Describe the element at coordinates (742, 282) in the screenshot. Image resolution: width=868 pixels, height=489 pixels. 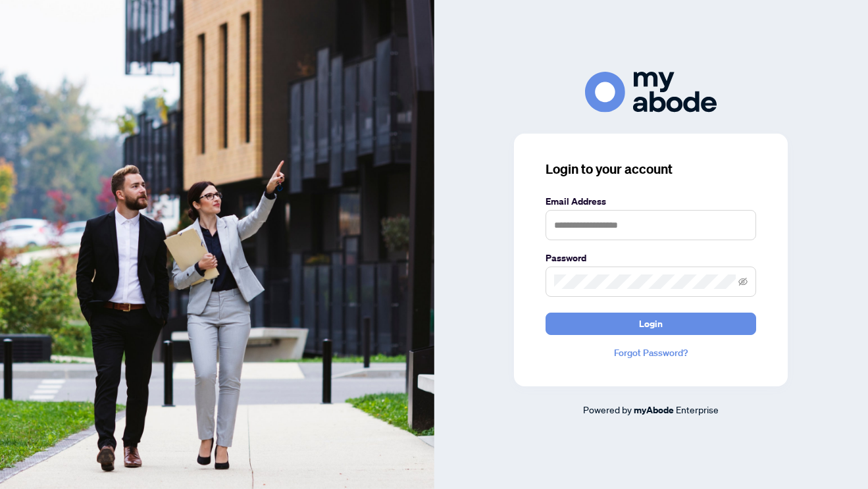
I see `span: eye-invisible` at that location.